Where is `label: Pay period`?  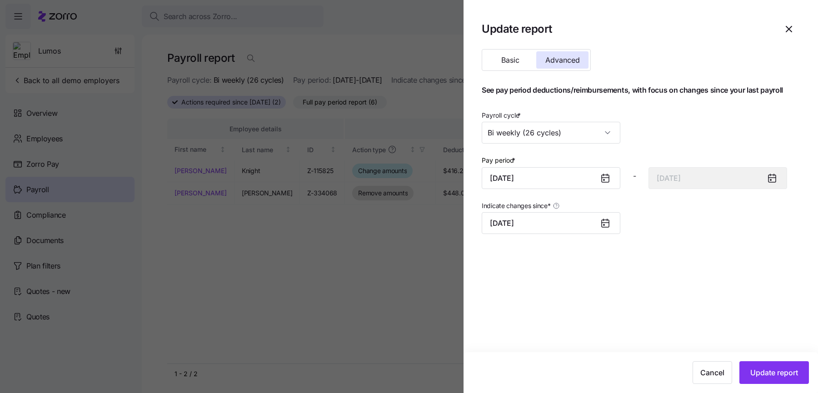 label: Pay period is located at coordinates (499, 160).